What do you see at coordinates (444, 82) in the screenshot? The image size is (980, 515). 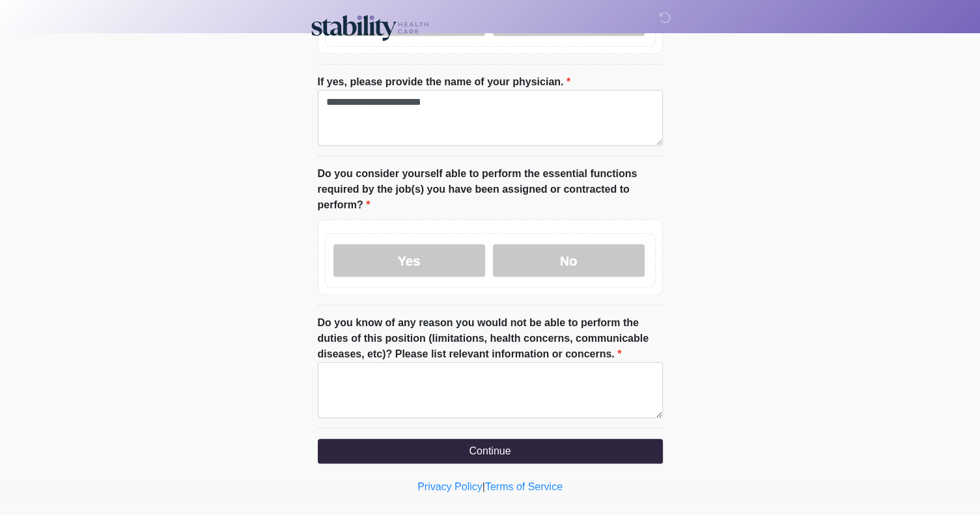 I see `label: If yes, please provide the name of your physician.` at bounding box center [444, 82].